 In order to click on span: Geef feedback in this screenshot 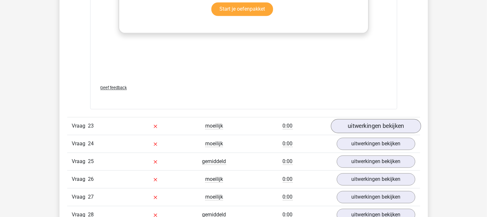, I will do `click(114, 88)`.